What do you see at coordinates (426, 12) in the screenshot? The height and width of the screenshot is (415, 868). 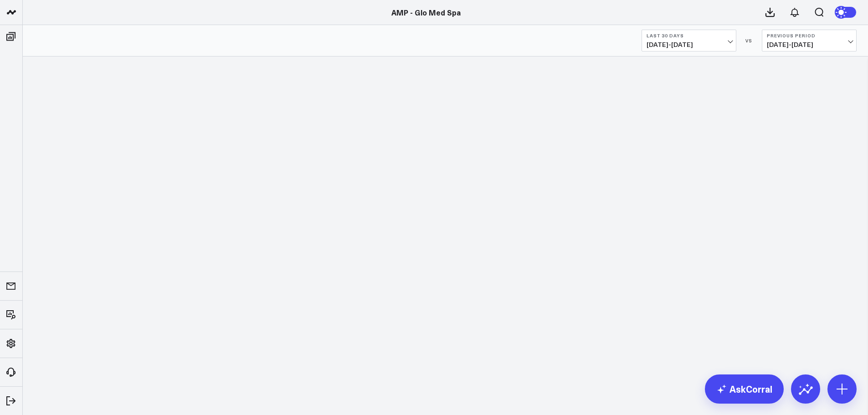 I see `a: AMP - Glo Med Spa` at bounding box center [426, 12].